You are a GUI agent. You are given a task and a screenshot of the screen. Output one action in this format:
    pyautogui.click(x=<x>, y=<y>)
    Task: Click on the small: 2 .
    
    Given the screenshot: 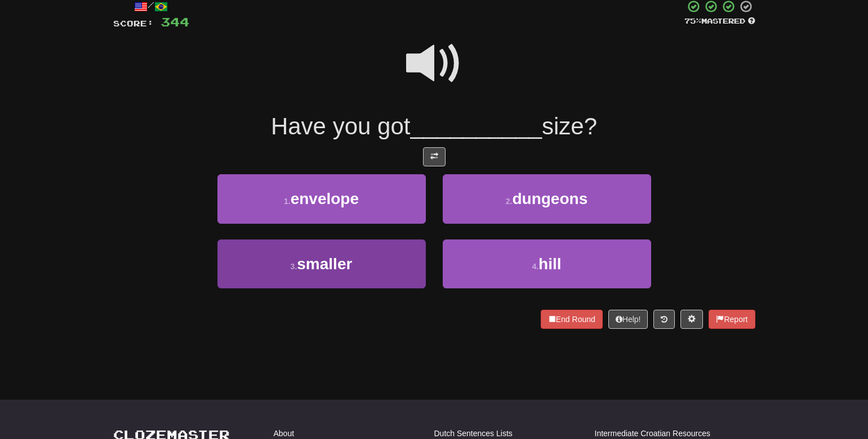 What is the action you would take?
    pyautogui.click(x=509, y=202)
    